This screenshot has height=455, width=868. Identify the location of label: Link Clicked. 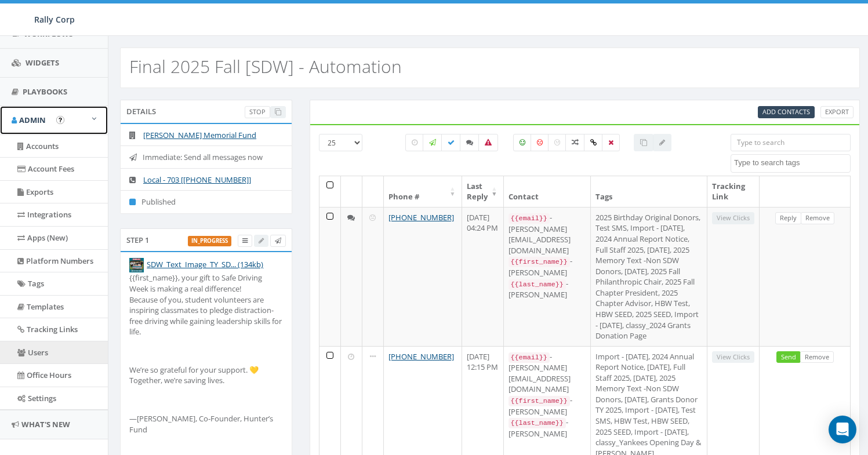
(593, 142).